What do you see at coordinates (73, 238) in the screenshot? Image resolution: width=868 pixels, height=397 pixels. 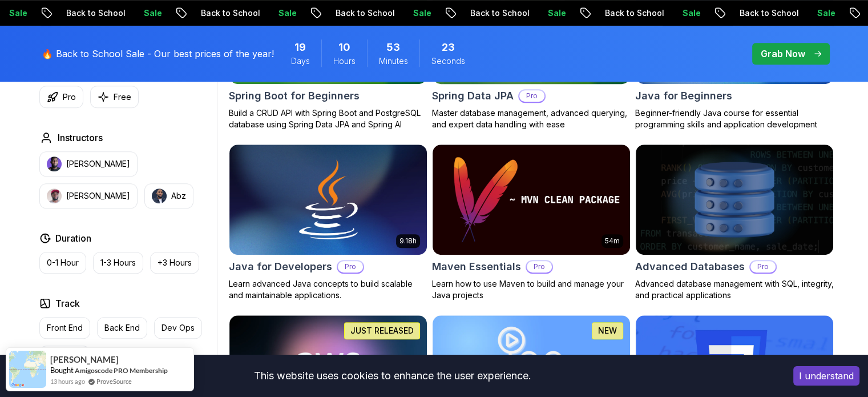 I see `h2: Duration` at bounding box center [73, 238].